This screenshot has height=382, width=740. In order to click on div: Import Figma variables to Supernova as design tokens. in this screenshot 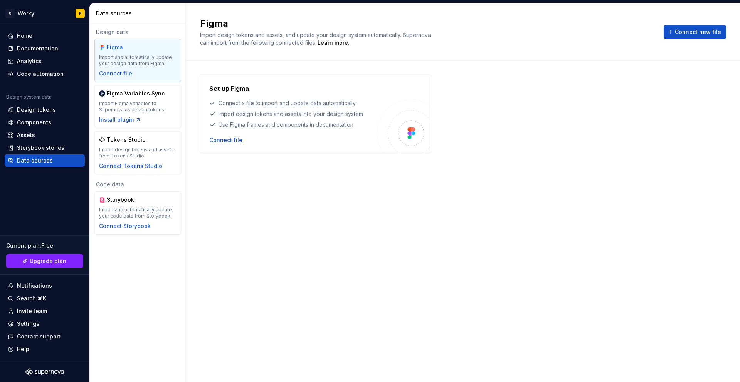, I will do `click(138, 107)`.